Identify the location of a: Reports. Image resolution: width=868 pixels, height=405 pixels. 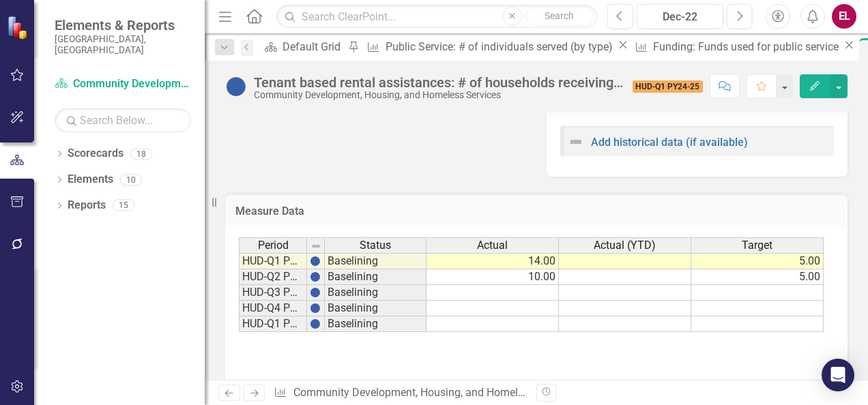
(87, 206).